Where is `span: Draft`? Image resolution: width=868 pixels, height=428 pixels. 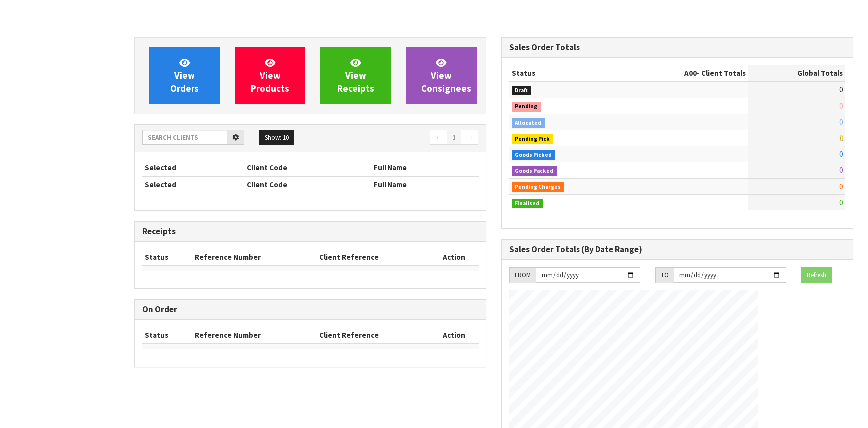 span: Draft is located at coordinates (522, 91).